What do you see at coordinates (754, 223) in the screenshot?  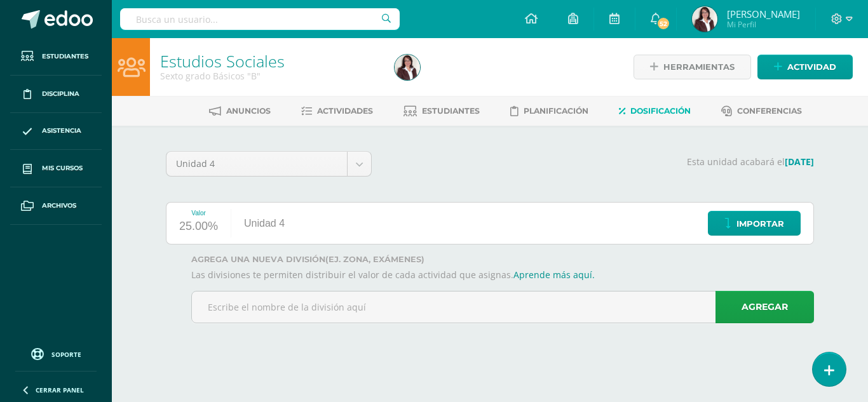 I see `a: Importar` at bounding box center [754, 223].